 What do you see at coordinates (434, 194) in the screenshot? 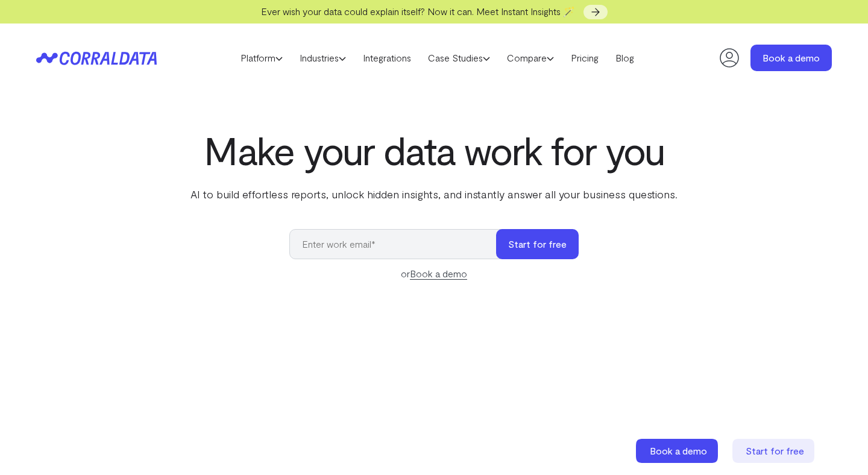
I see `p: AI to build effortless reports, unlock hidden insights, and instantly answer all your business qu...` at bounding box center [434, 194].